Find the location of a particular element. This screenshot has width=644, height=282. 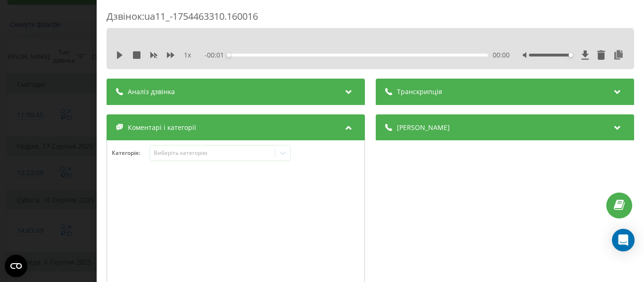

h4: Категорія : is located at coordinates (130, 153).